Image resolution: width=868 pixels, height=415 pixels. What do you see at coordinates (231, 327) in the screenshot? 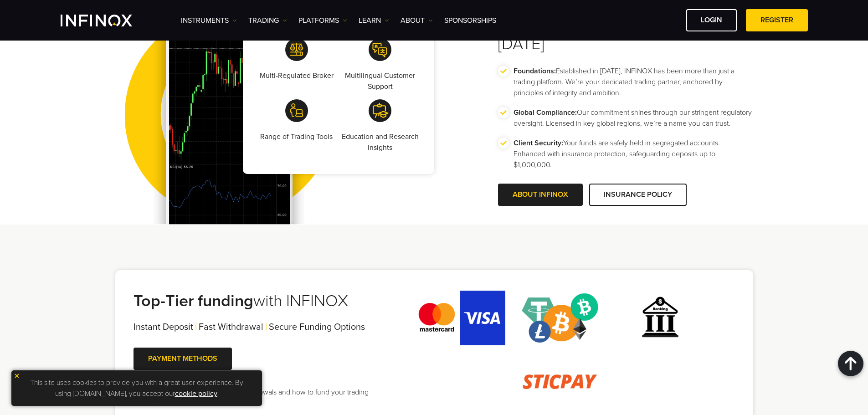
I see `span: Fast Withdrawal` at bounding box center [231, 327].